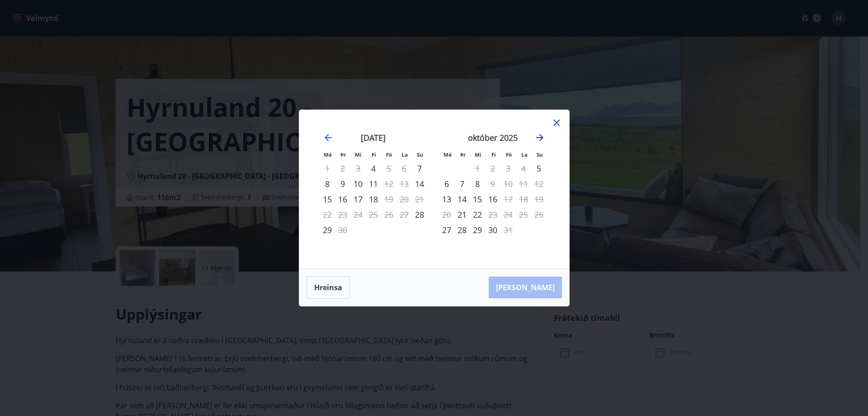  What do you see at coordinates (524, 199) in the screenshot?
I see `td: Not available. laugardagur, 18. október 2025` at bounding box center [524, 199].